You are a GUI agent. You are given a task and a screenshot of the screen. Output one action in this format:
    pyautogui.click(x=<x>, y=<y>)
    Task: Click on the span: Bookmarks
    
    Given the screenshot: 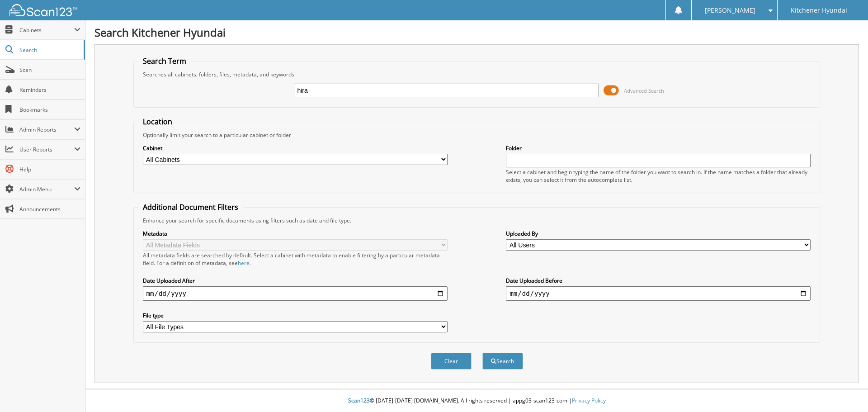 What is the action you would take?
    pyautogui.click(x=49, y=110)
    